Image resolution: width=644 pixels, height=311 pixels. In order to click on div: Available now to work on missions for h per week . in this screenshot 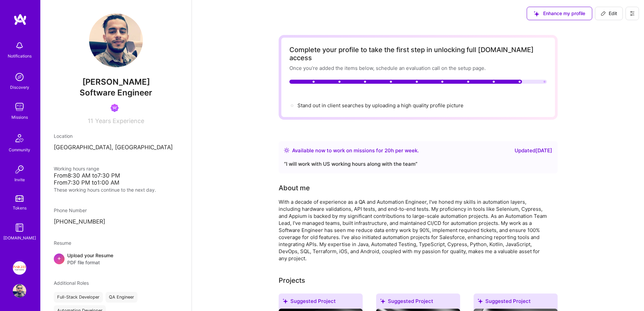, I will do `click(355, 151)`.